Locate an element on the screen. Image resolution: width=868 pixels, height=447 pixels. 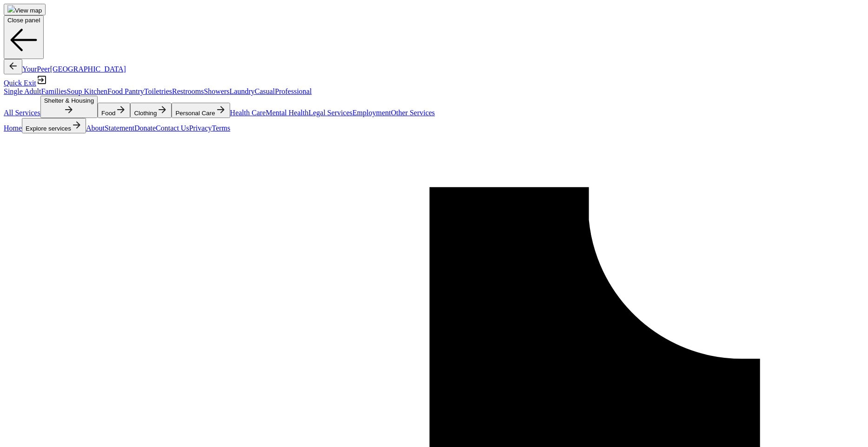
a: Legal Services is located at coordinates (330, 112).